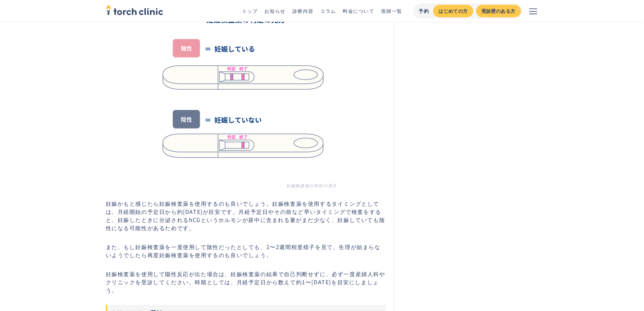 Image resolution: width=644 pixels, height=311 pixels. I want to click on a: 医師一覧, so click(392, 11).